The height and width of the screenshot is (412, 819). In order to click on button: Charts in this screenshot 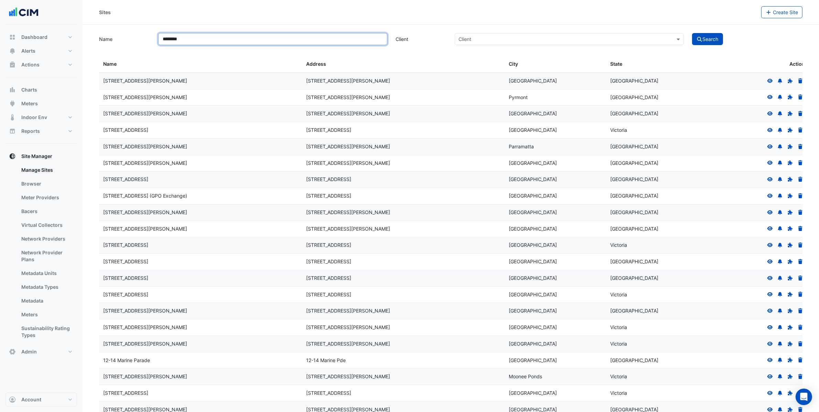, I will do `click(41, 90)`.